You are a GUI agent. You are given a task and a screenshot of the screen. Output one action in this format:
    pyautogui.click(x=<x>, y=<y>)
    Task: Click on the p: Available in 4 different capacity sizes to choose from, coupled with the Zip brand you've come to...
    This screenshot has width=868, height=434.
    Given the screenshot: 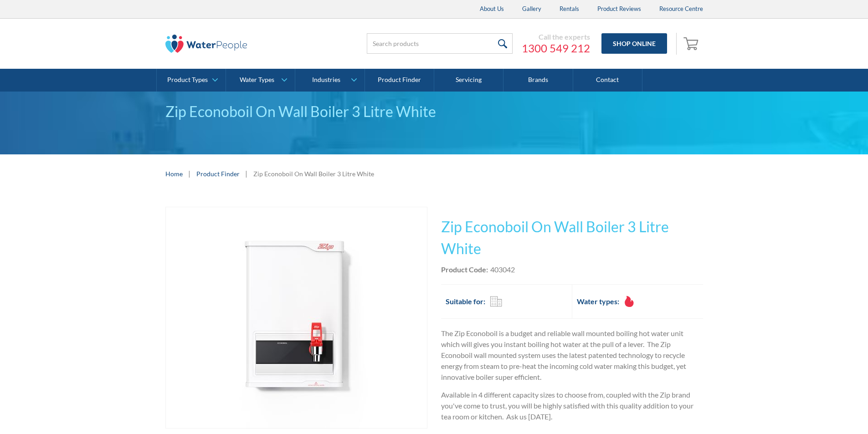 What is the action you would take?
    pyautogui.click(x=572, y=406)
    